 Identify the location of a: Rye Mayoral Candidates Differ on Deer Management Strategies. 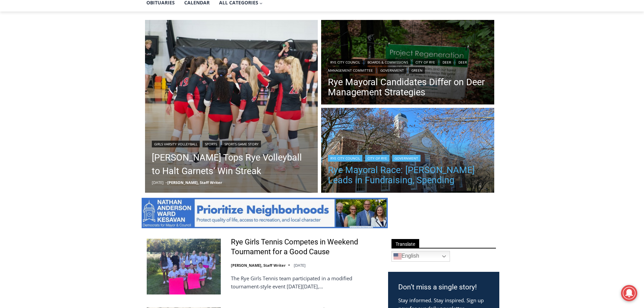
(408, 87).